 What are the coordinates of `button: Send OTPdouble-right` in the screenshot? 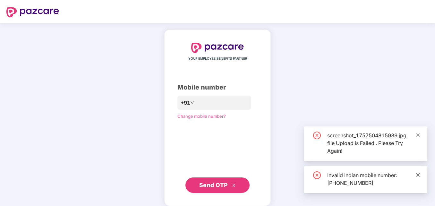 It's located at (217, 185).